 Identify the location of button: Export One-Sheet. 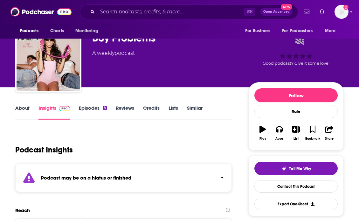
(296, 203).